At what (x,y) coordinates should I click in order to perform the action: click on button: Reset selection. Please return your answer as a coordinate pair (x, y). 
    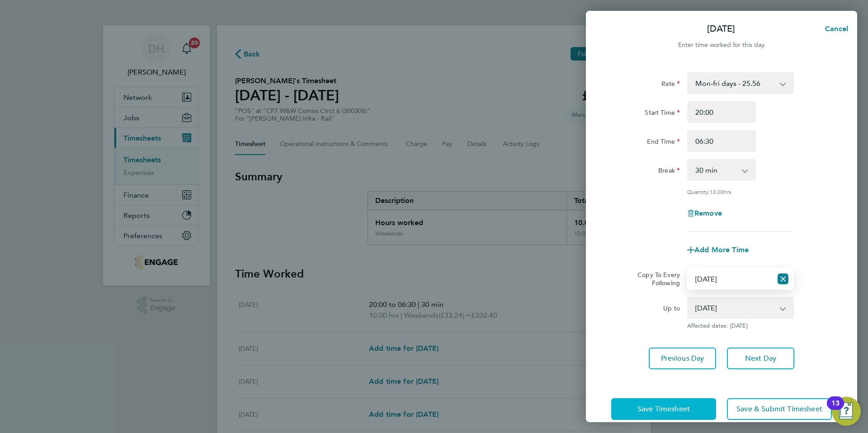
    Looking at the image, I should click on (784, 279).